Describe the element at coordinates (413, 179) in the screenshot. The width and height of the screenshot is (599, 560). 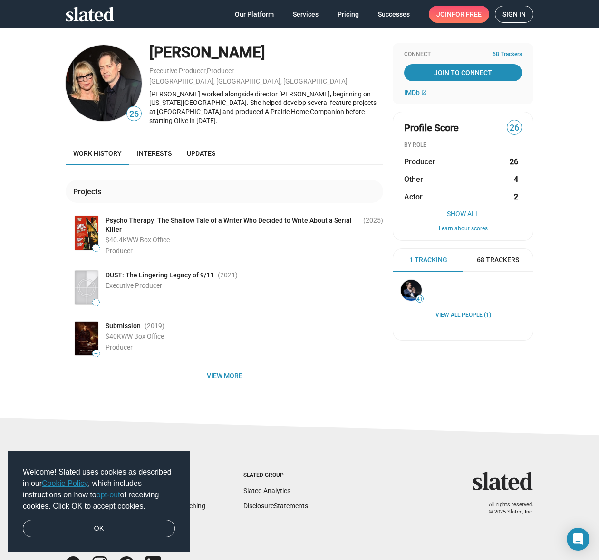
I see `span: Other` at that location.